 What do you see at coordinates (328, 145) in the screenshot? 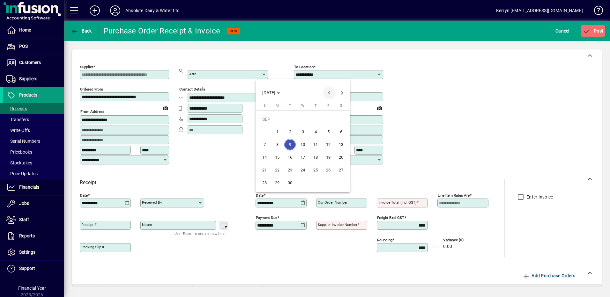
I see `button: Fri Sep 12 2025` at bounding box center [328, 145].